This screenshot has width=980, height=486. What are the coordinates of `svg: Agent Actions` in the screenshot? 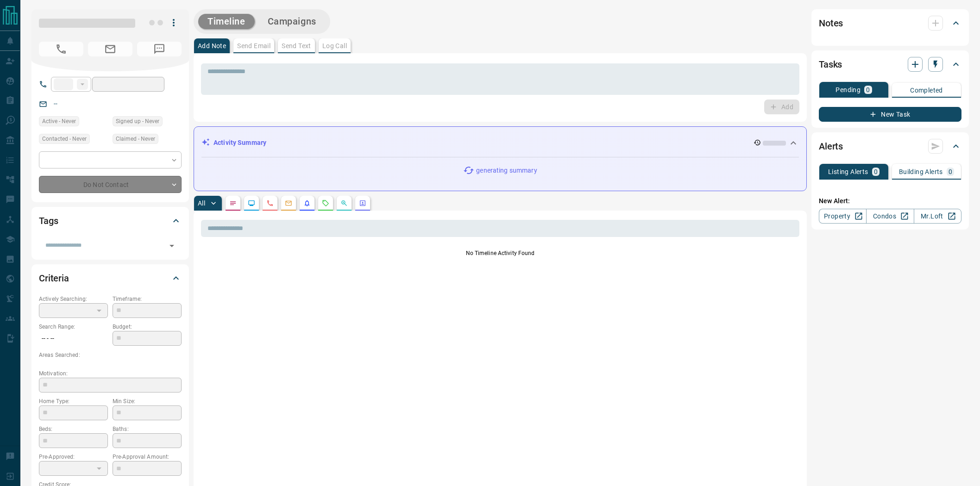 It's located at (363, 203).